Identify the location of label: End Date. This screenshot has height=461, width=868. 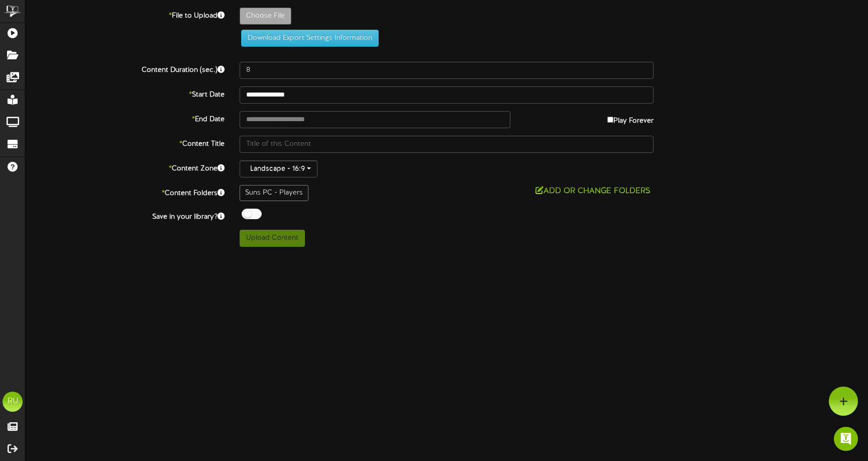
(125, 118).